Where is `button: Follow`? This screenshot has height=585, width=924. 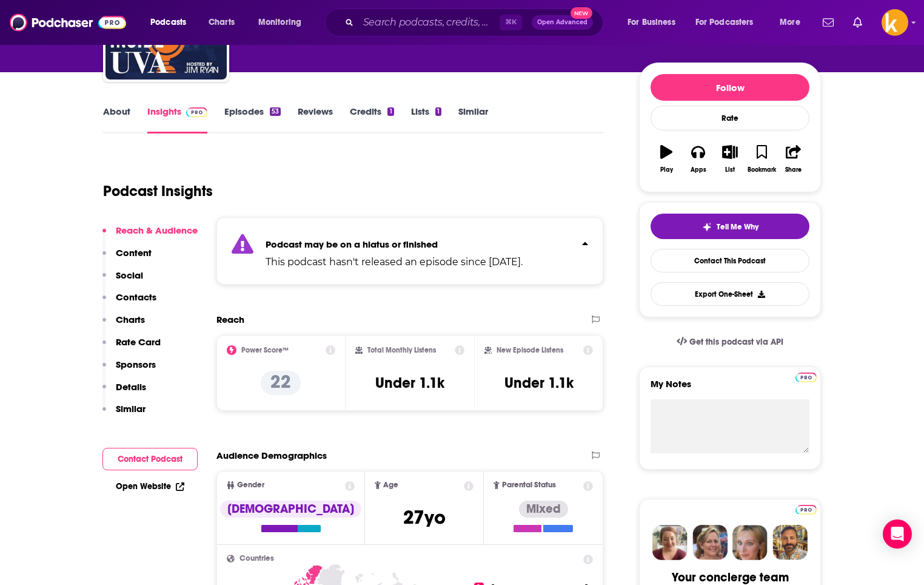 button: Follow is located at coordinates (730, 88).